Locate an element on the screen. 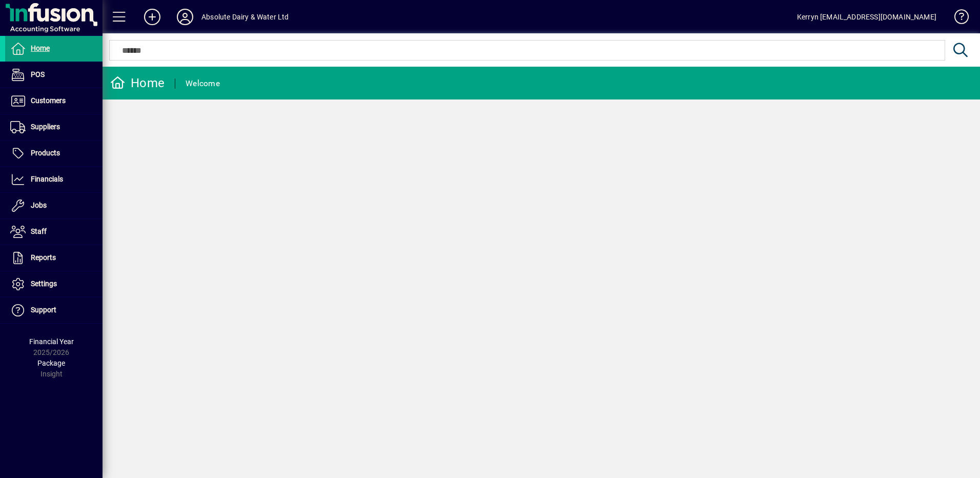  span: Products is located at coordinates (45, 153).